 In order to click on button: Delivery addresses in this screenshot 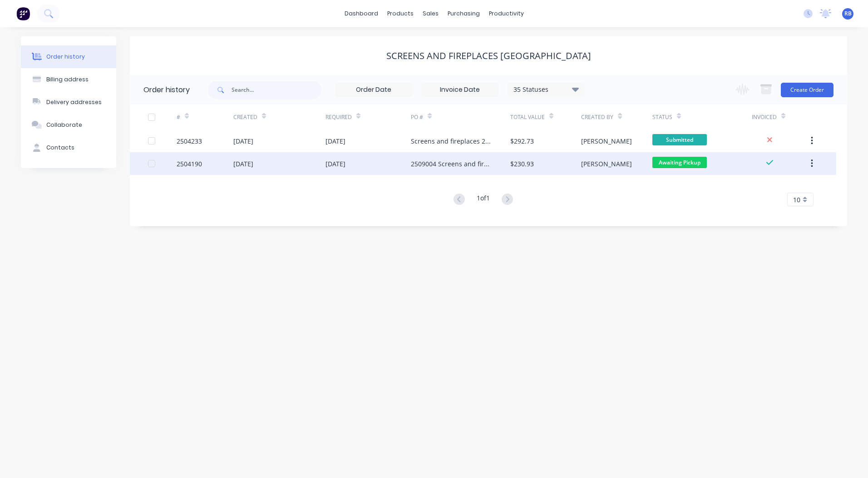, I will do `click(69, 102)`.